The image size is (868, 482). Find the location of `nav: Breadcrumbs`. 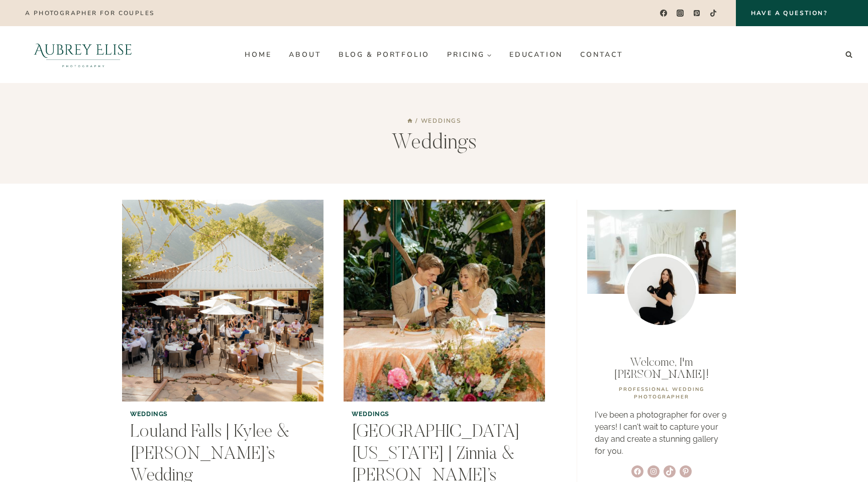

nav: Breadcrumbs is located at coordinates (434, 120).